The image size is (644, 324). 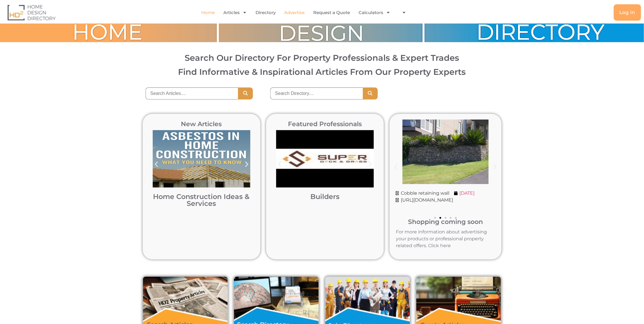 What do you see at coordinates (235, 13) in the screenshot?
I see `a: Articles` at bounding box center [235, 13].